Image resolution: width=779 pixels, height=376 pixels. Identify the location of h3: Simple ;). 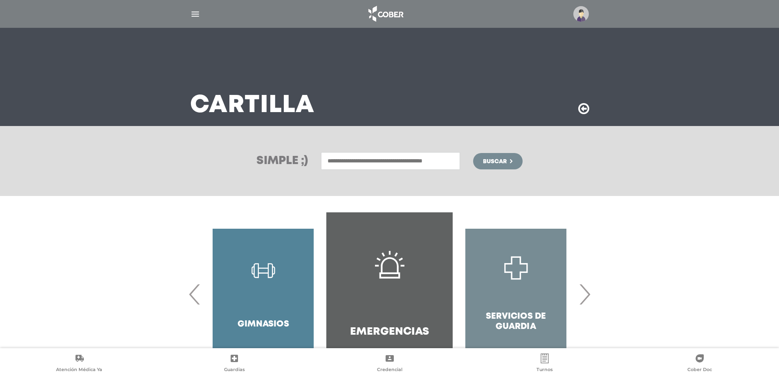
(282, 161).